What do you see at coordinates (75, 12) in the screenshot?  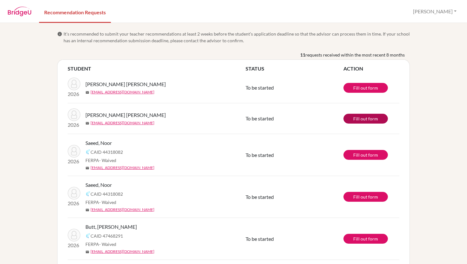 I see `a: Recommendation Requests` at bounding box center [75, 12].